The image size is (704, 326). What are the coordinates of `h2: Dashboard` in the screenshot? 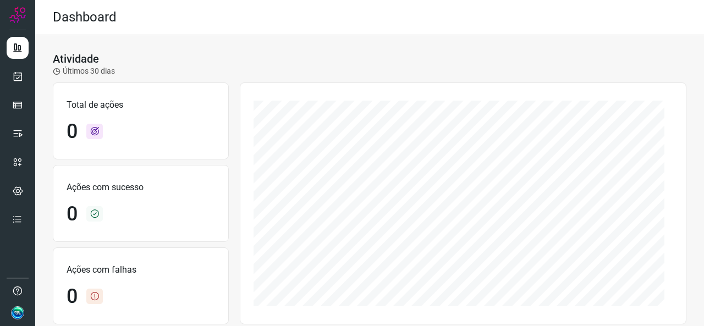 It's located at (85, 17).